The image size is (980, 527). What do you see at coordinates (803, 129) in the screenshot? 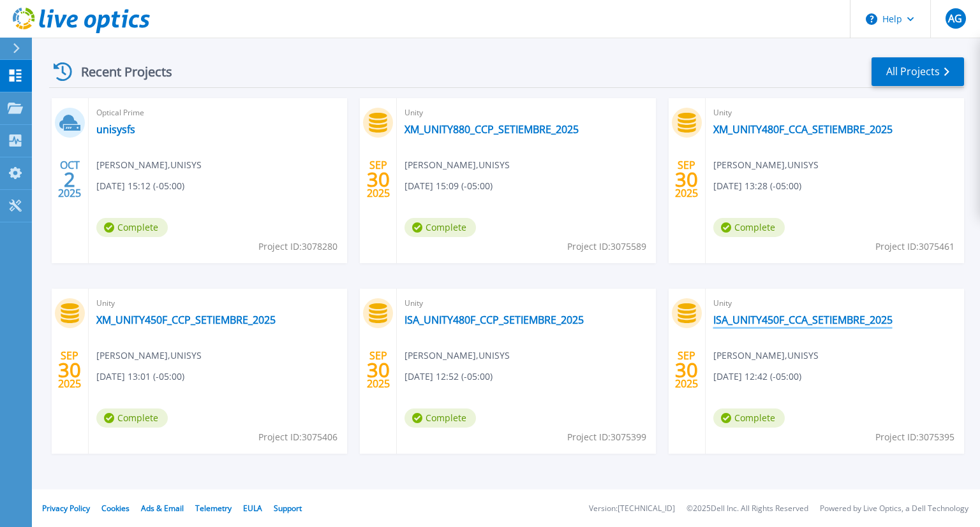
I see `a: XM_UNITY480F_CCA_SETIEMBRE_2025` at bounding box center [803, 129].